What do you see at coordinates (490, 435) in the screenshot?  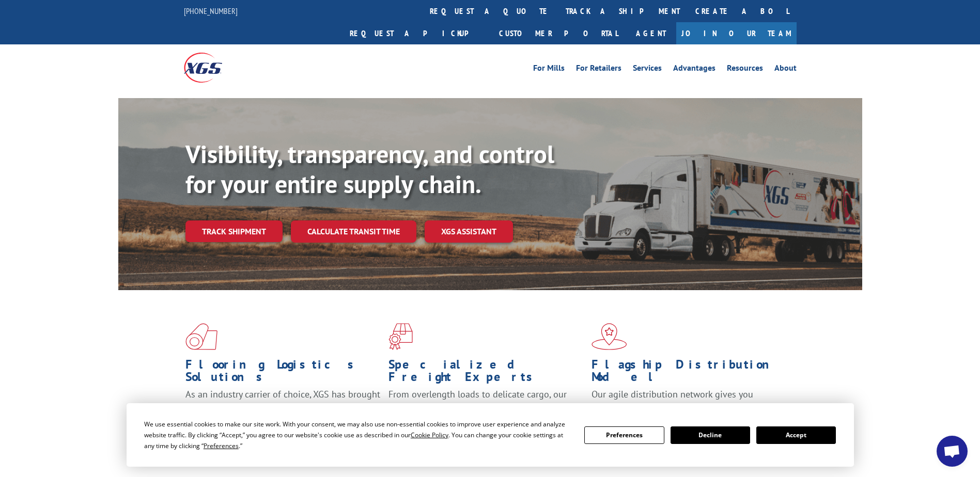 I see `div: Cookie Consent Prompt` at bounding box center [490, 435].